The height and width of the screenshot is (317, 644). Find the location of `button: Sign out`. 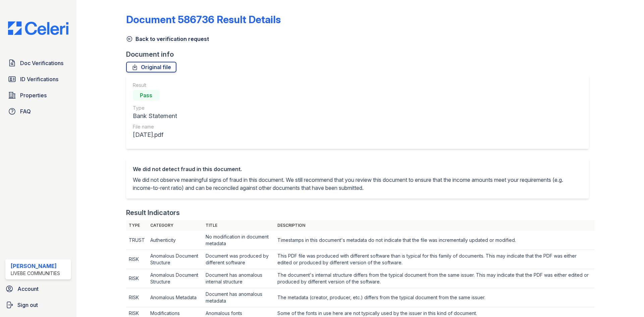

button: Sign out is located at coordinates (38, 305).